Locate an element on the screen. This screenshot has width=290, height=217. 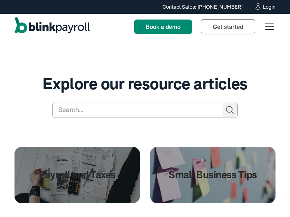
h1: Payroll and Taxes is located at coordinates (77, 175).